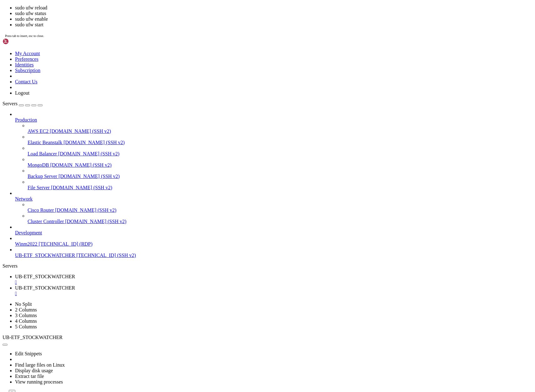 The image size is (535, 392). Describe the element at coordinates (39, 382) in the screenshot. I see `a: View running processes` at that location.